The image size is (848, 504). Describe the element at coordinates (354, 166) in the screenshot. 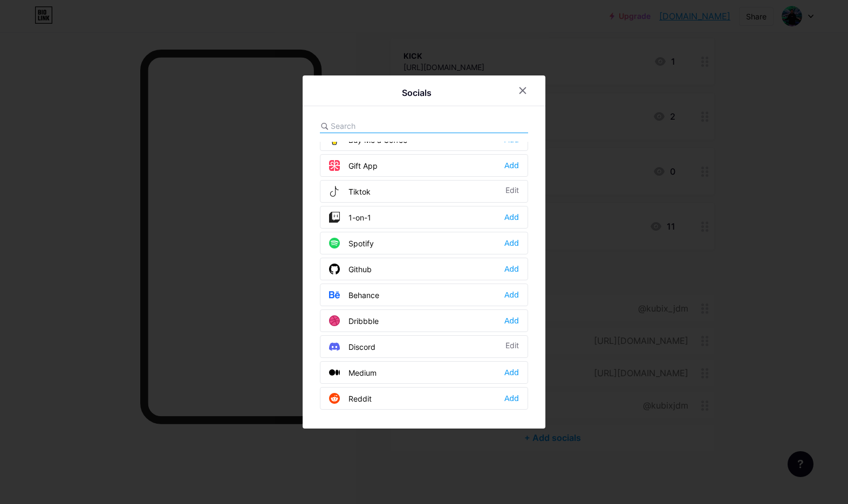

I see `div: Gift App` at that location.